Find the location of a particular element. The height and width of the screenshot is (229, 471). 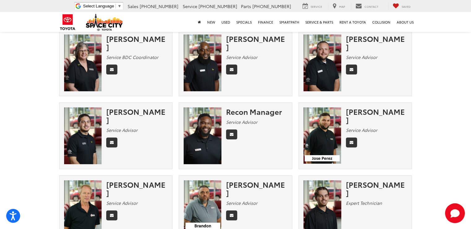

a: Contact is located at coordinates (367, 6).